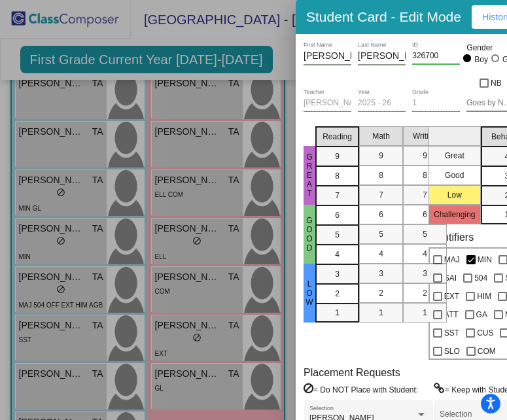 This screenshot has width=507, height=420. What do you see at coordinates (310, 293) in the screenshot?
I see `span: Low` at bounding box center [310, 293].